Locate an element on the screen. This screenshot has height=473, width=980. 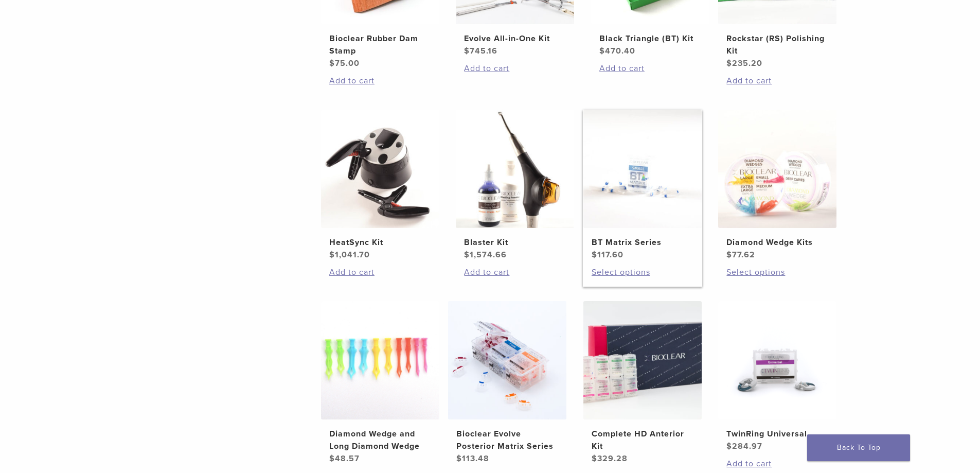
a: Add to cart: “Bioclear Rubber Dam Stamp” is located at coordinates (381, 81).